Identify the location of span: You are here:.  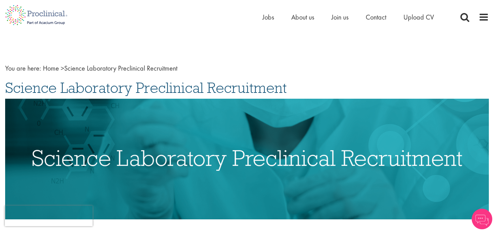
(23, 68).